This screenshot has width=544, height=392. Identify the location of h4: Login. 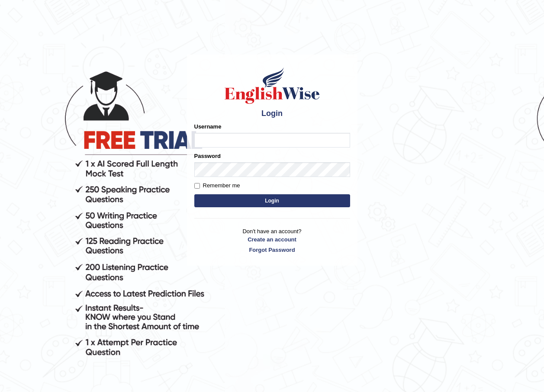
(272, 114).